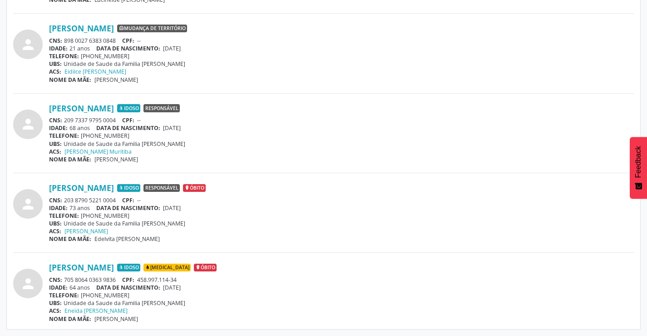  I want to click on span: Feedback, so click(639, 162).